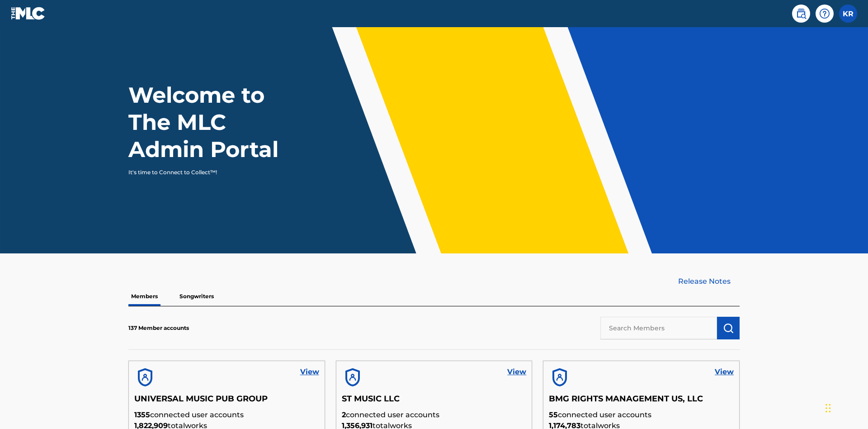 The image size is (868, 429). Describe the element at coordinates (709, 282) in the screenshot. I see `a: Release Notes` at that location.